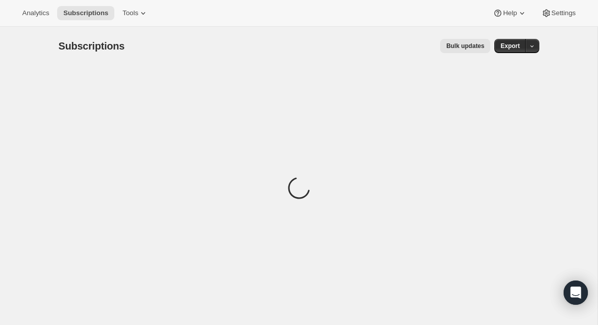  What do you see at coordinates (130, 13) in the screenshot?
I see `span: Tools` at bounding box center [130, 13].